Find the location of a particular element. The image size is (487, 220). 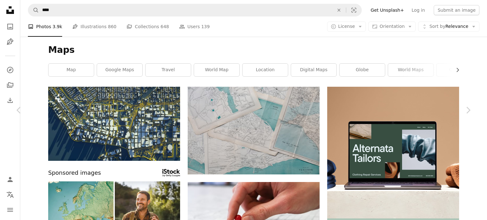

a: Explore is located at coordinates (10, 70).